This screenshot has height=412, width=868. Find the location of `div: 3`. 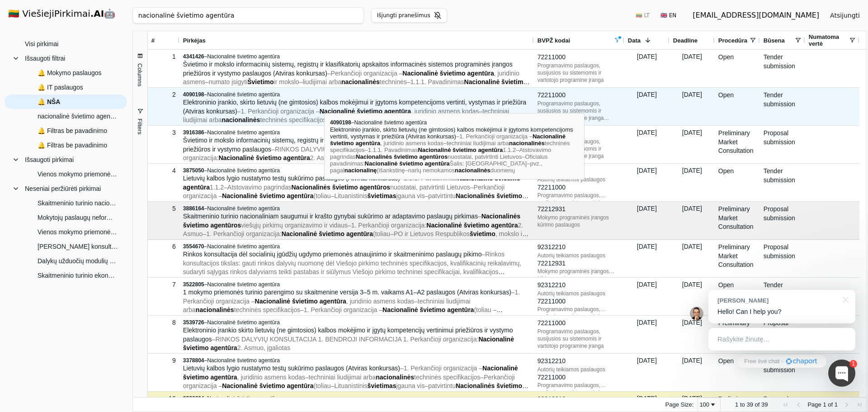

div: 3 is located at coordinates (164, 133).